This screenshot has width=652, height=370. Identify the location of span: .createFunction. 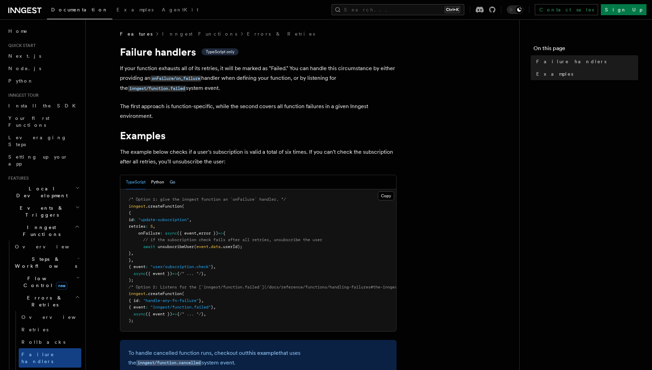
(163, 294).